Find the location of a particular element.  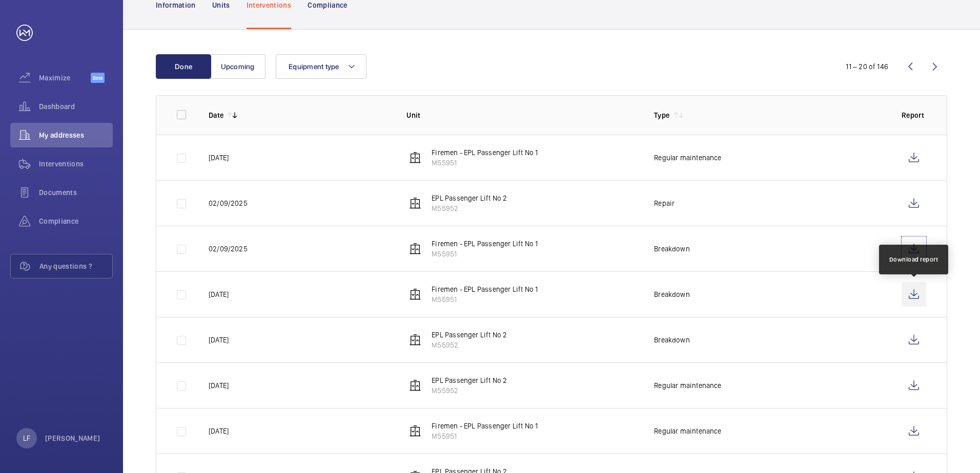

p: Unit is located at coordinates (522, 116).